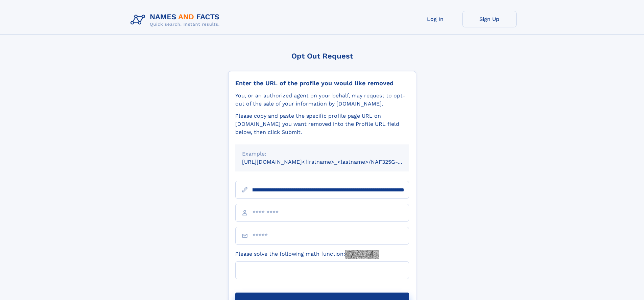  Describe the element at coordinates (322, 154) in the screenshot. I see `div: Example:` at that location.